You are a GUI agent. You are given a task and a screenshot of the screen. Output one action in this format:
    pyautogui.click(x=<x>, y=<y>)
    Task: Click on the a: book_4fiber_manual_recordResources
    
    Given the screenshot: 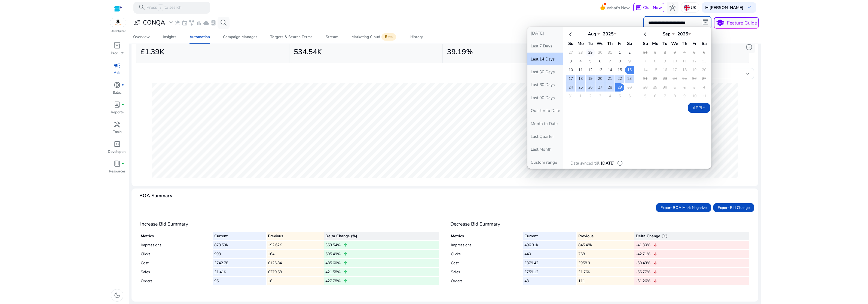 What is the action you would take?
    pyautogui.click(x=117, y=169)
    